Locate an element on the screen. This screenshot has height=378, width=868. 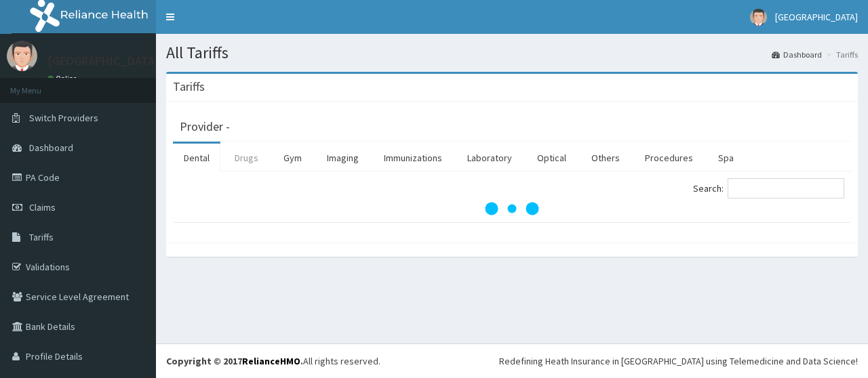
span: Switch Providers is located at coordinates (64, 118).